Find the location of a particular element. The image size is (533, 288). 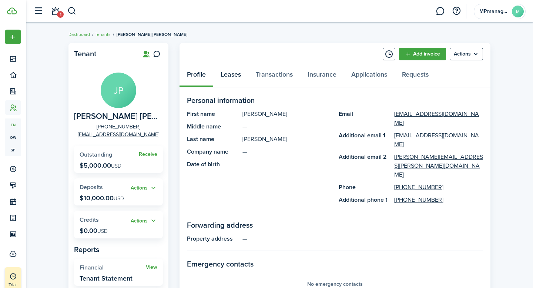

panel-main-title: Email is located at coordinates (364, 118).